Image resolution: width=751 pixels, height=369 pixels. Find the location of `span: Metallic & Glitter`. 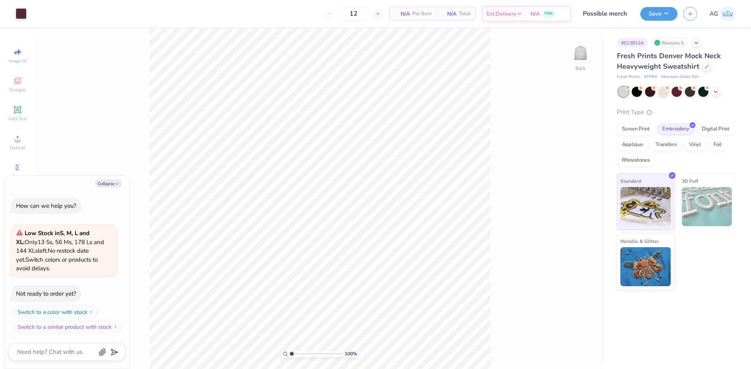

span: Metallic & Glitter is located at coordinates (639, 241).